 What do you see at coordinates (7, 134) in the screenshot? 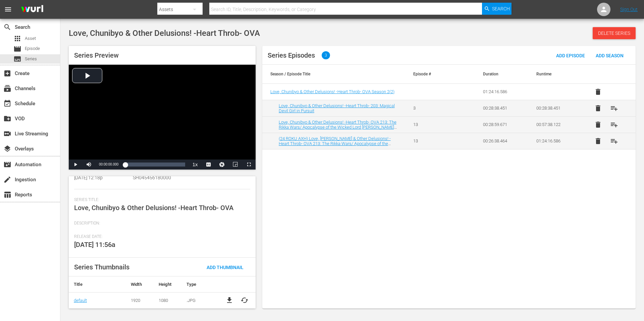
I see `span: Live Streaming` at bounding box center [7, 134].